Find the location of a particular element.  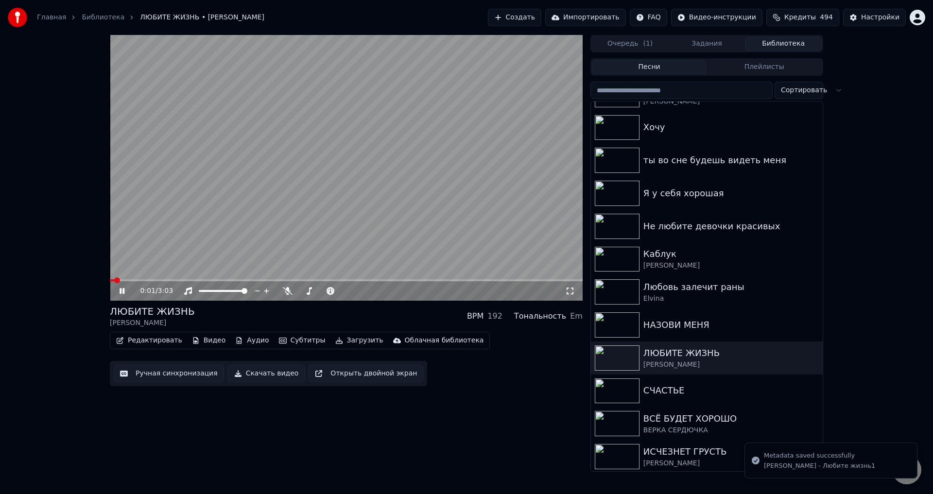

button: Видео-инструкции is located at coordinates (717, 17).